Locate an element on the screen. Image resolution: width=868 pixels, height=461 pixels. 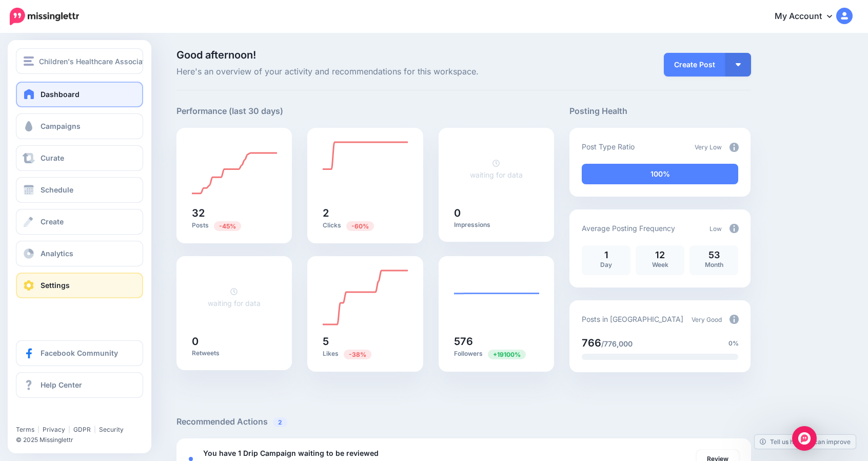
a: Curate is located at coordinates (79, 158).